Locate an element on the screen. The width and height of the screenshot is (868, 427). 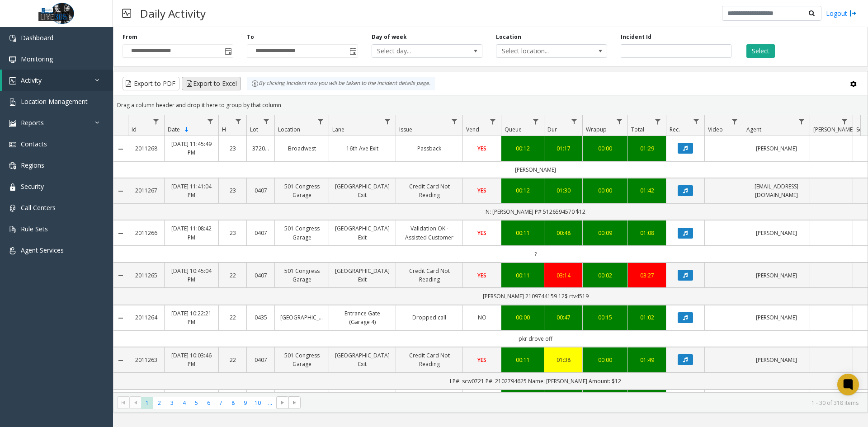
span: Select day... is located at coordinates (416, 51).